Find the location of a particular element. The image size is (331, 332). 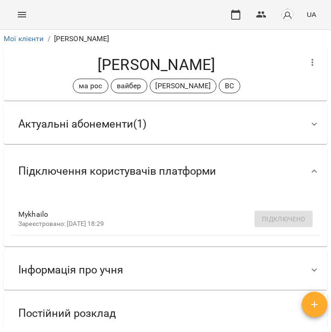

span: Mykhailo is located at coordinates (158, 215).